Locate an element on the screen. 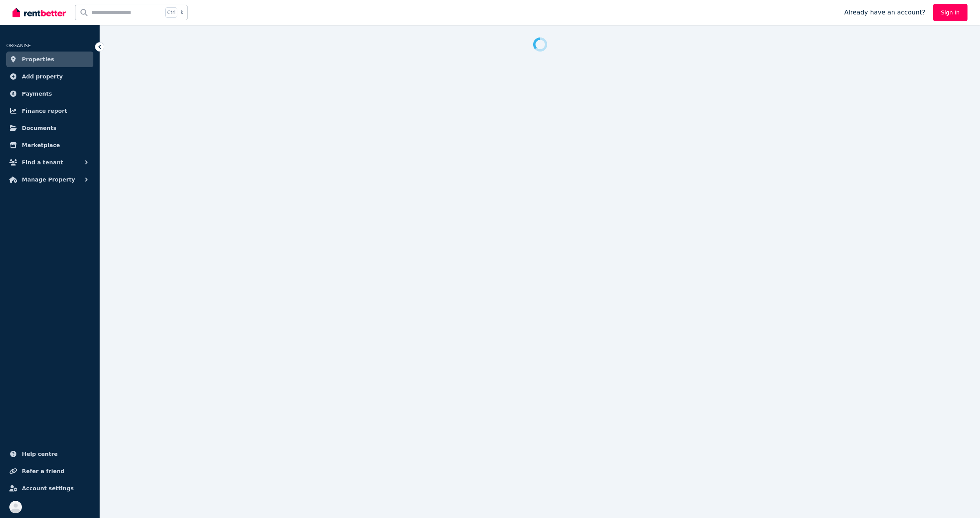 Image resolution: width=980 pixels, height=518 pixels. span: Find a tenant is located at coordinates (42, 162).